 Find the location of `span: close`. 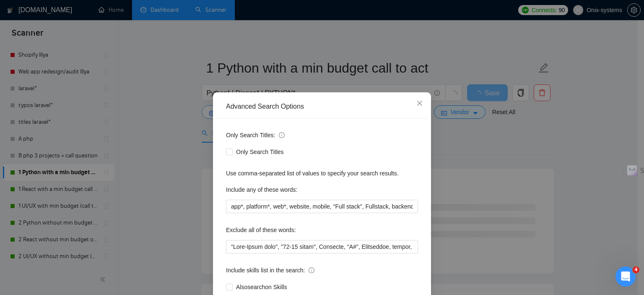

span: close is located at coordinates (420, 103).